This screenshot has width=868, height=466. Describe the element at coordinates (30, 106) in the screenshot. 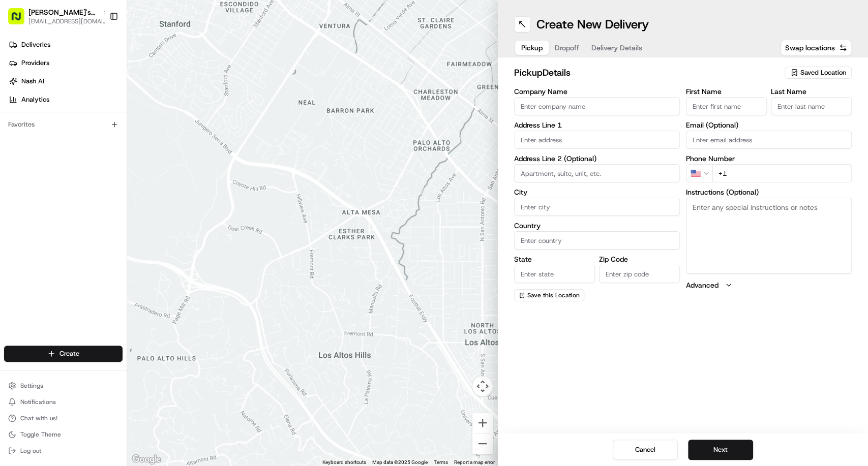

I see `img: 1732323095091-59ea418b-cfe3-43c8-9ae0-d0d06d6fd42c` at that location.